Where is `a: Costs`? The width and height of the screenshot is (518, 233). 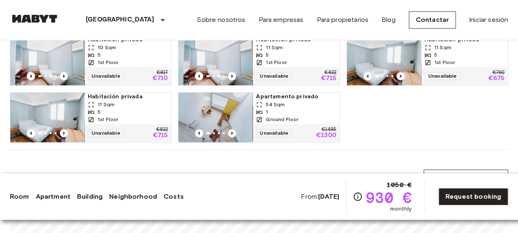 a: Costs is located at coordinates (174, 196).